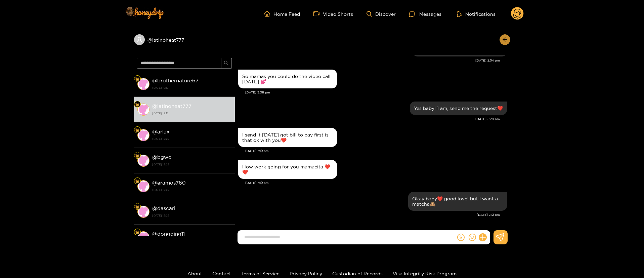 The image size is (644, 278). What do you see at coordinates (169, 183) in the screenshot?
I see `strong: @ eramos760` at bounding box center [169, 183].